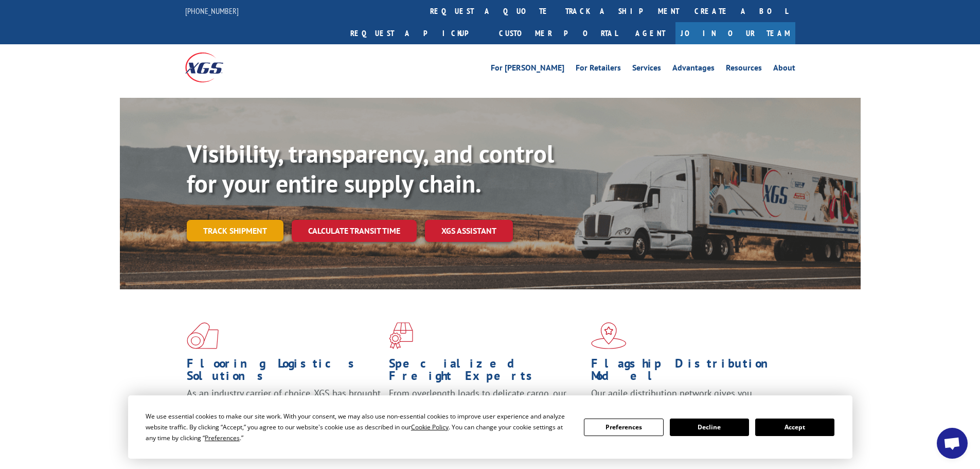 The height and width of the screenshot is (469, 980). What do you see at coordinates (558, 33) in the screenshot?
I see `a: Customer Portal` at bounding box center [558, 33].